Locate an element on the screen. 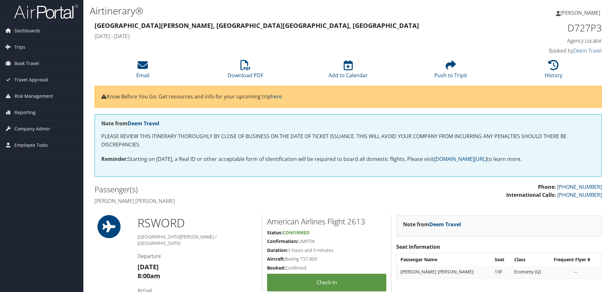 Image resolution: width=613 pixels, height=292 pixels. a: Add to Calendar is located at coordinates (348, 71).